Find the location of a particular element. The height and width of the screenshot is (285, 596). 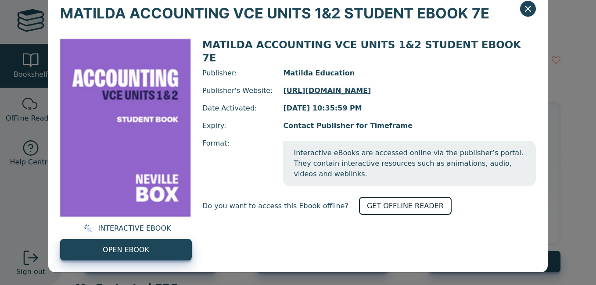

span: Matilda Education is located at coordinates (409, 73).